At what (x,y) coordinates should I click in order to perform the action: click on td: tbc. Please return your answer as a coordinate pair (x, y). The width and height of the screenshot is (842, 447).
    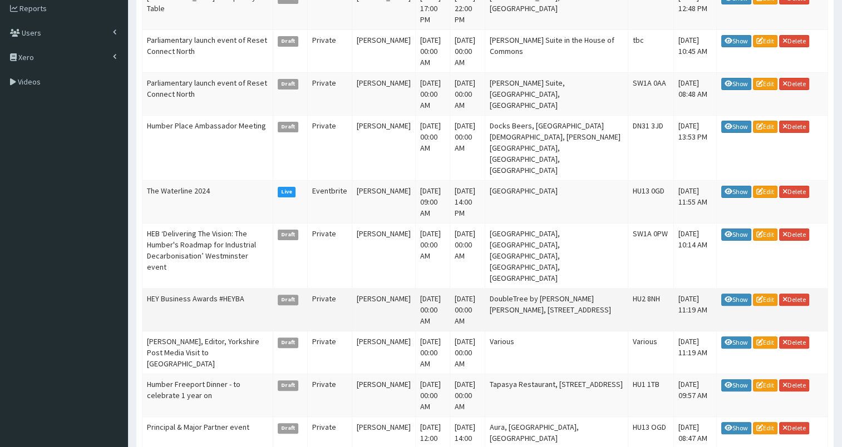
    Looking at the image, I should click on (651, 51).